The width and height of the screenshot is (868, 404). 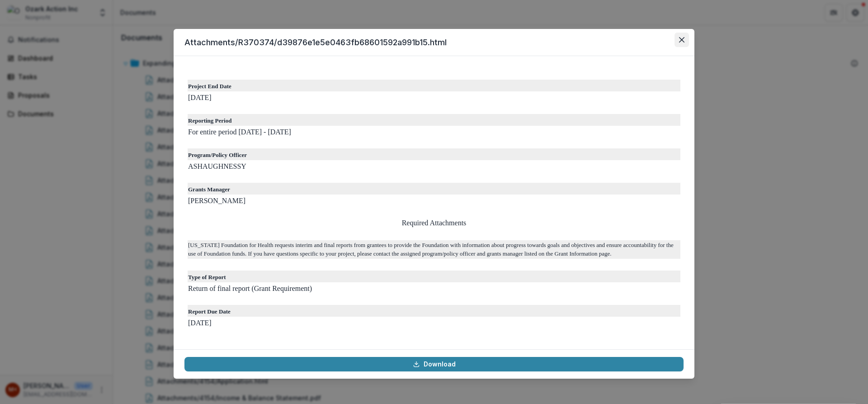 What do you see at coordinates (217, 155) in the screenshot?
I see `b: Program/Policy Officer` at bounding box center [217, 155].